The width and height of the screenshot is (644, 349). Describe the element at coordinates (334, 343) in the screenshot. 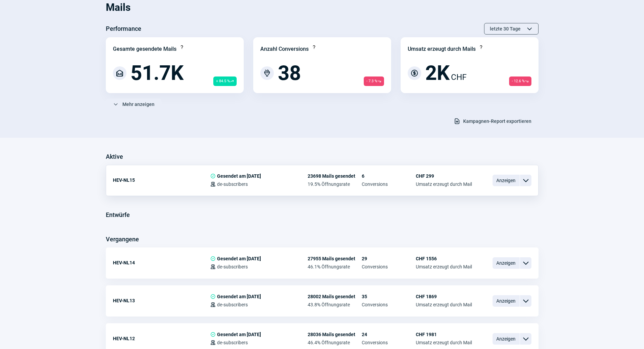

I see `span: 46.4% Öffnungsrate` at that location.